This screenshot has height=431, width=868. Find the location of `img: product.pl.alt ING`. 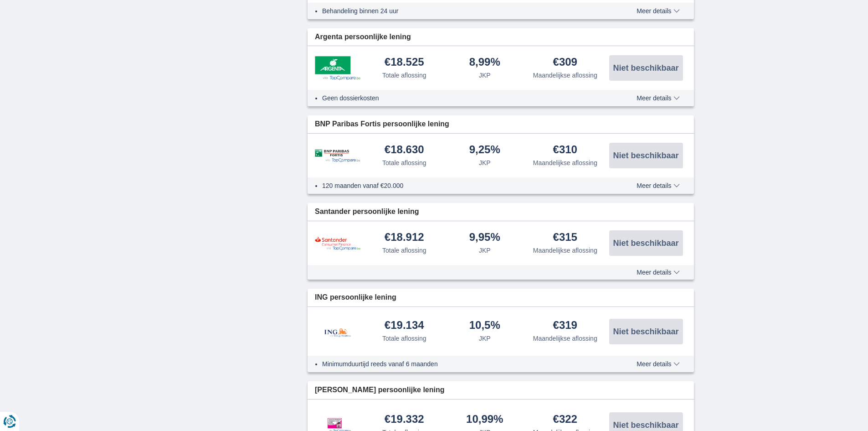

img: product.pl.alt ING is located at coordinates (338, 331).